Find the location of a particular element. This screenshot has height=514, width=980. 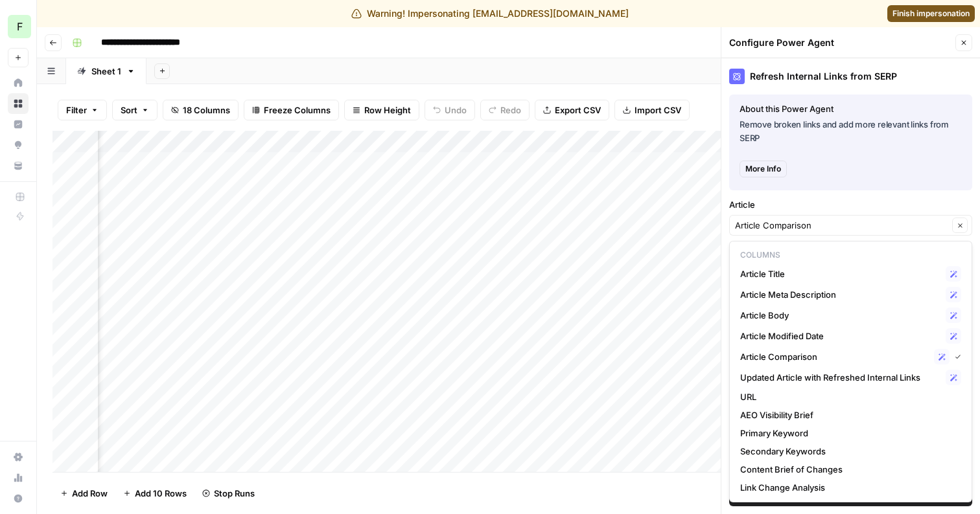

button: Add Row is located at coordinates (84, 493).